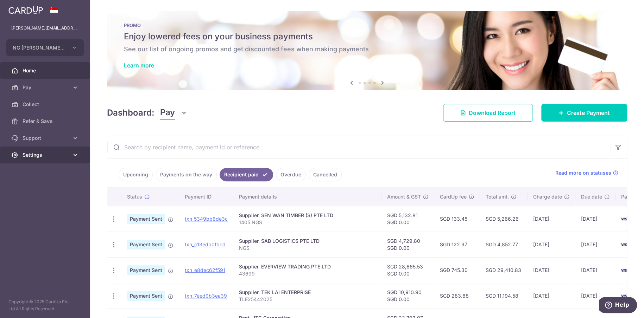 Image resolution: width=644 pixels, height=318 pixels. I want to click on td: SGD 28,665.53 SGD 0.00, so click(408, 270).